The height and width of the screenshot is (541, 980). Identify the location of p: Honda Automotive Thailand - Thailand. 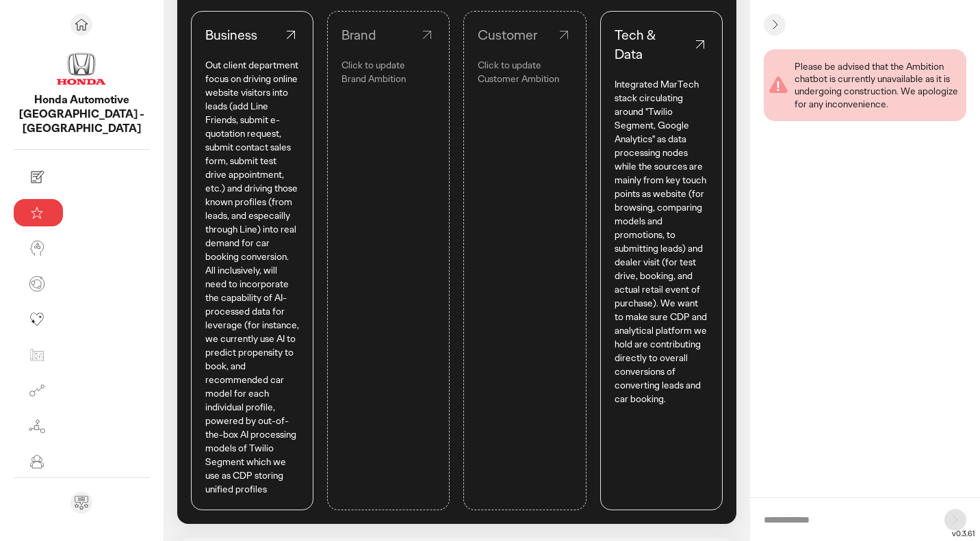
(82, 114).